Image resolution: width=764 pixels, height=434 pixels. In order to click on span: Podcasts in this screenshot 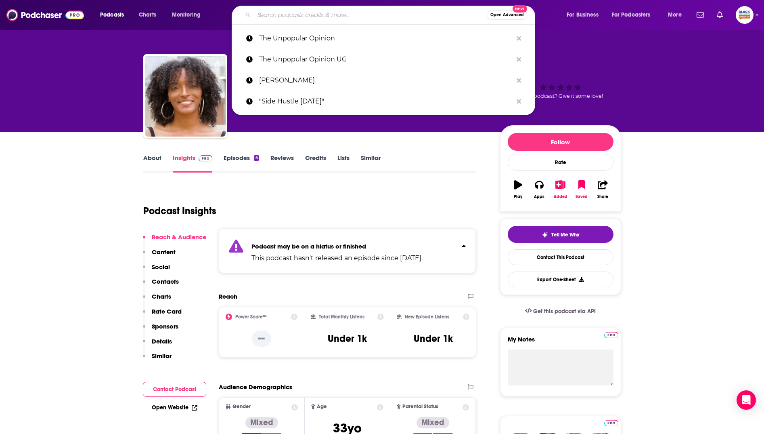, I will do `click(112, 15)`.